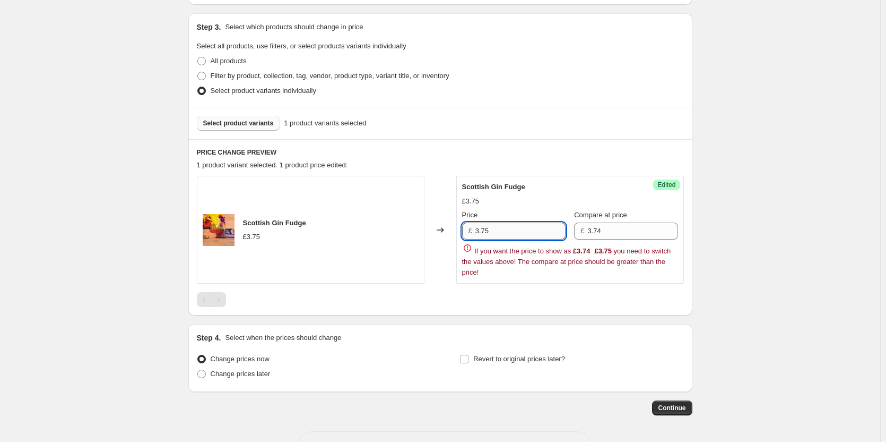 Image resolution: width=886 pixels, height=442 pixels. Describe the element at coordinates (470, 214) in the screenshot. I see `span: Price` at that location.